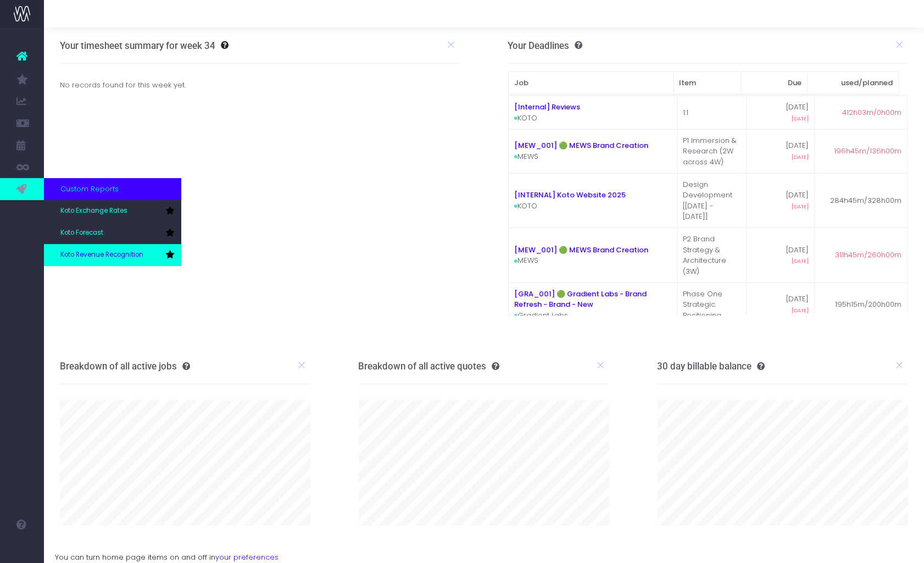 This screenshot has width=924, height=563. What do you see at coordinates (113, 211) in the screenshot?
I see `a: Koto Exchange Rates` at bounding box center [113, 211].